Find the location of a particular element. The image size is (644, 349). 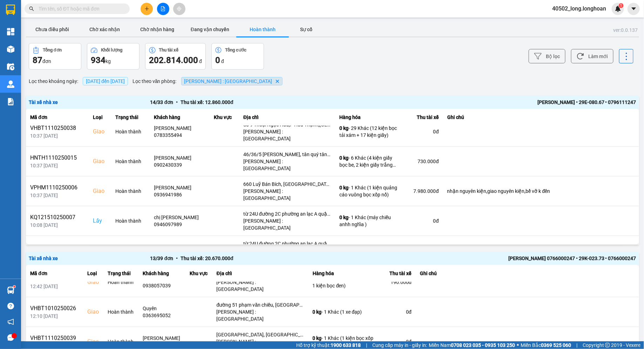

th: Ghi chú is located at coordinates (540, 117).